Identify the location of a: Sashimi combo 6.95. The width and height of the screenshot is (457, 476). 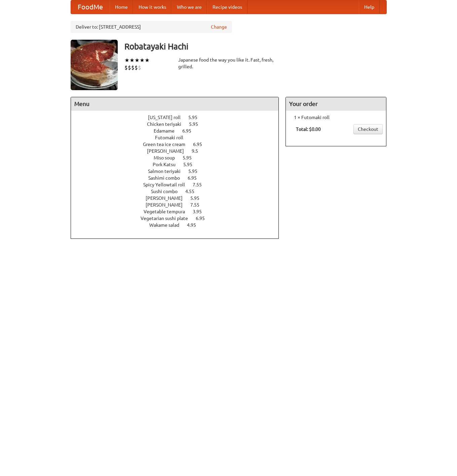
(178, 178).